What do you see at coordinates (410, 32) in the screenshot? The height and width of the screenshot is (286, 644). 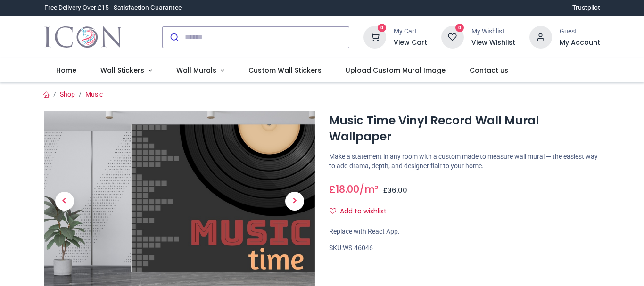 I see `div: My Cart` at bounding box center [410, 32].